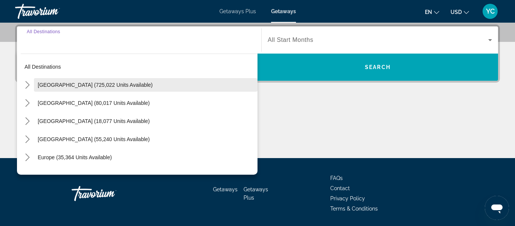  Describe the element at coordinates (354, 209) in the screenshot. I see `a: Terms & Conditions` at that location.